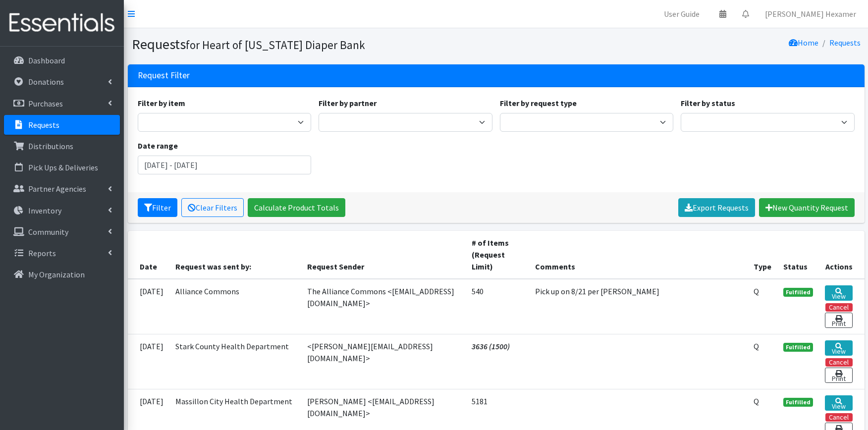 This screenshot has width=868, height=430. Describe the element at coordinates (46, 81) in the screenshot. I see `p: Donations` at that location.